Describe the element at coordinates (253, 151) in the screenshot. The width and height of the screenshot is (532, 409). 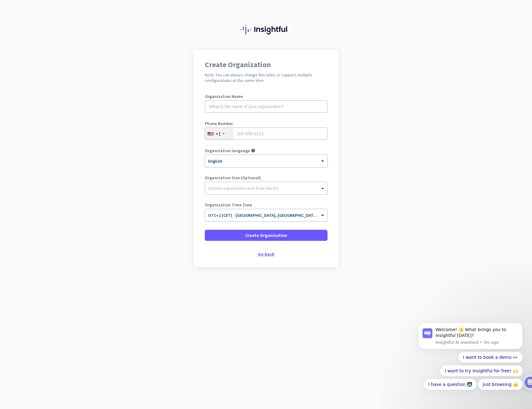
I see `i: help` at that location.